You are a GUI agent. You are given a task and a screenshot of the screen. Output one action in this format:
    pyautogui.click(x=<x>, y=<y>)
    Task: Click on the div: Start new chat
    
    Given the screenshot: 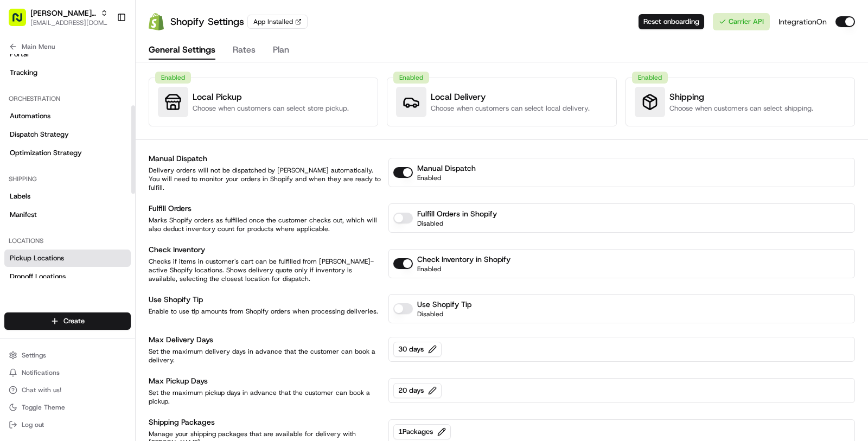 What is the action you would take?
    pyautogui.click(x=113, y=109)
    